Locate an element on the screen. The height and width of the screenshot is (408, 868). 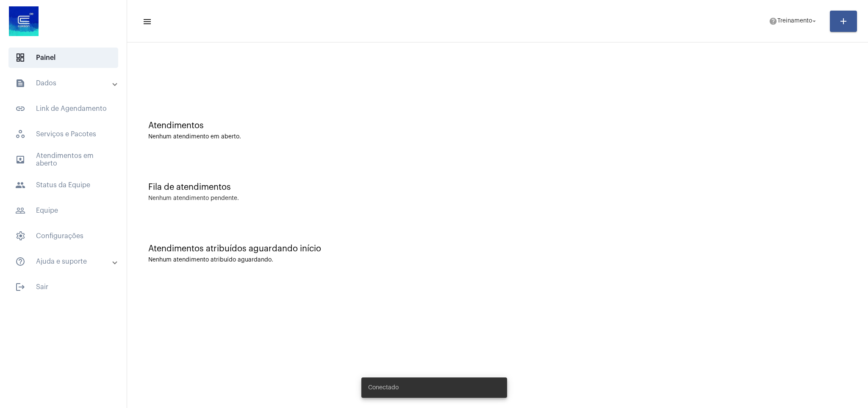
span: Treinamento is located at coordinates (795, 21).